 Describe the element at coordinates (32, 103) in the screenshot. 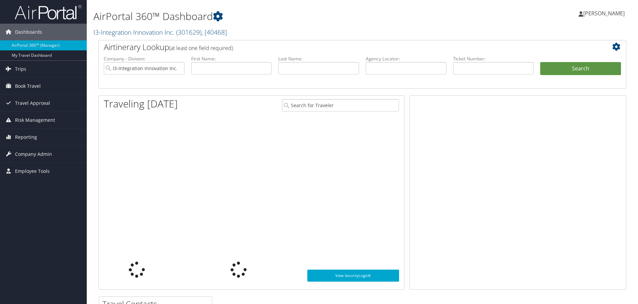

I see `span: Travel Approval` at that location.